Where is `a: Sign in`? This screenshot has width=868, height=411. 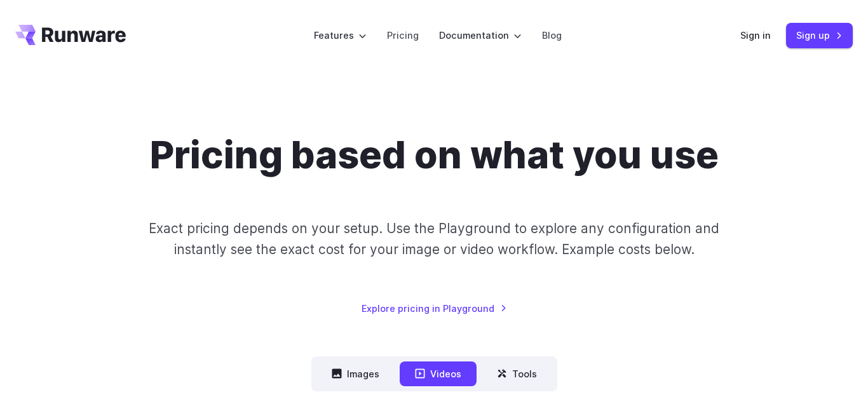
a: Sign in is located at coordinates (755, 35).